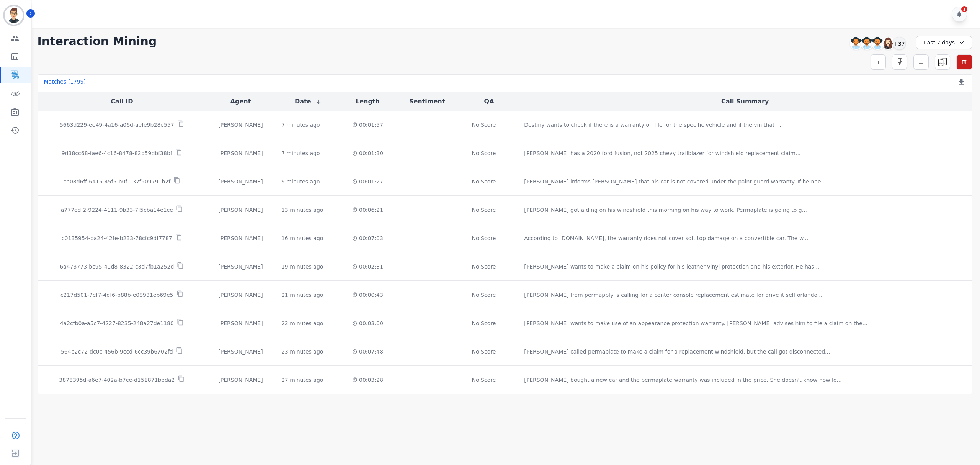  I want to click on div: 13 minutes ago, so click(302, 210).